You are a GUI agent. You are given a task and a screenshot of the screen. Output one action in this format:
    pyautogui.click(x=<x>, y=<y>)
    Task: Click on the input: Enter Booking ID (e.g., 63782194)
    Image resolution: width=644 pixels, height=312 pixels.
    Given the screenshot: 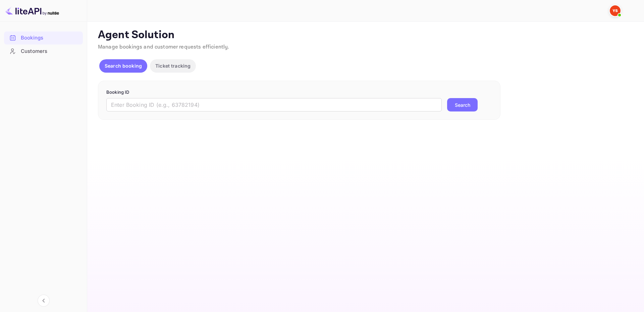 What is the action you would take?
    pyautogui.click(x=274, y=105)
    